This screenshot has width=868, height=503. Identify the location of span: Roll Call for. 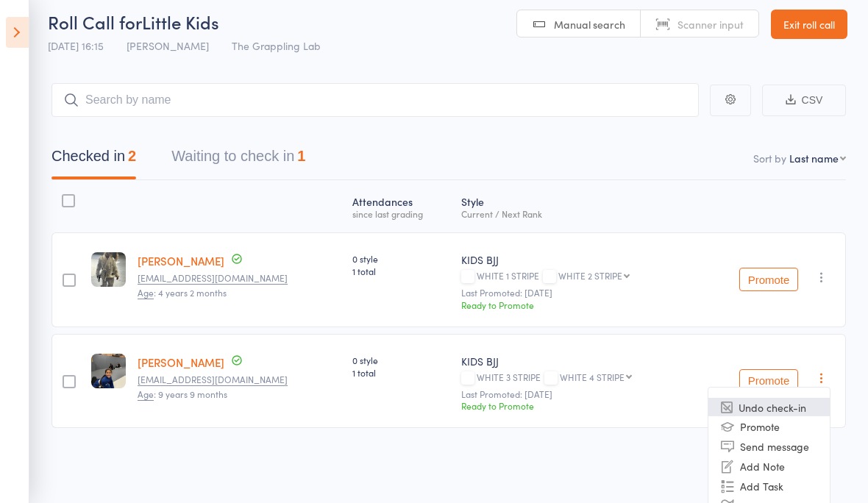
(95, 21).